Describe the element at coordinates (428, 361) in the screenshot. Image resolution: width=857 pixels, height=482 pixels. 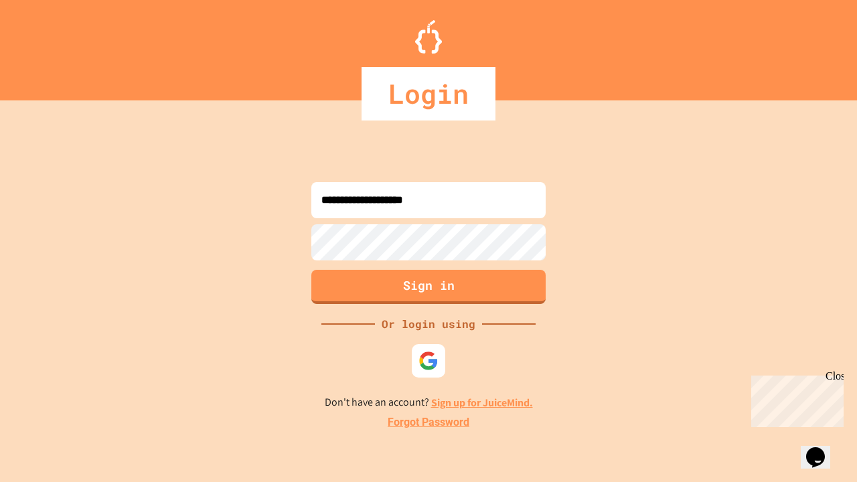
I see `img: google-icon.svg` at that location.